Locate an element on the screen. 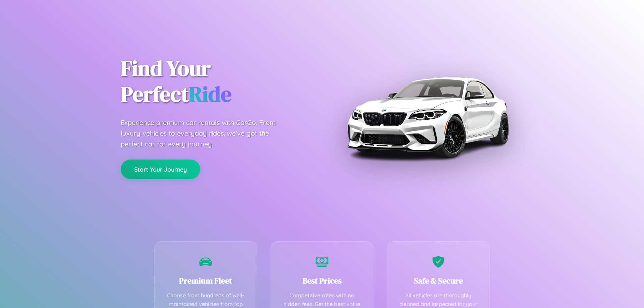 This screenshot has width=644, height=308. p: Experience premium car rentals with CarGo. From luxury vehicles to everyday rides, we've got the ... is located at coordinates (205, 134).